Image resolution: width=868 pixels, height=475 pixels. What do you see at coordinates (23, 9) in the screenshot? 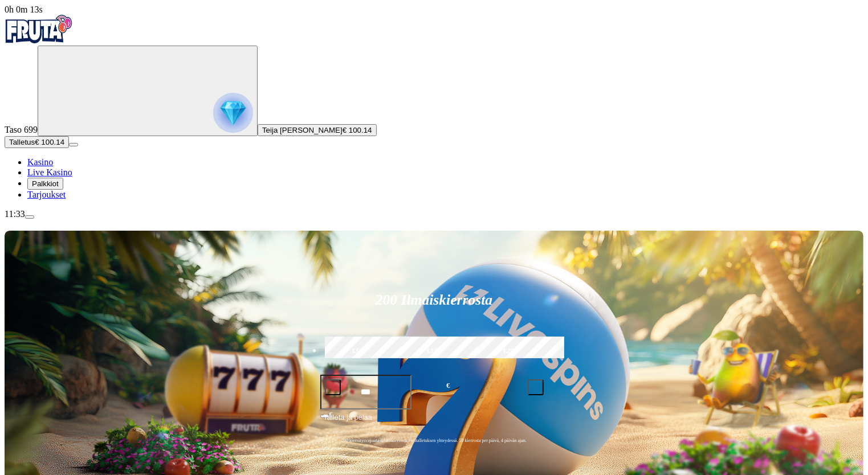
I see `span: user session time` at bounding box center [23, 9].